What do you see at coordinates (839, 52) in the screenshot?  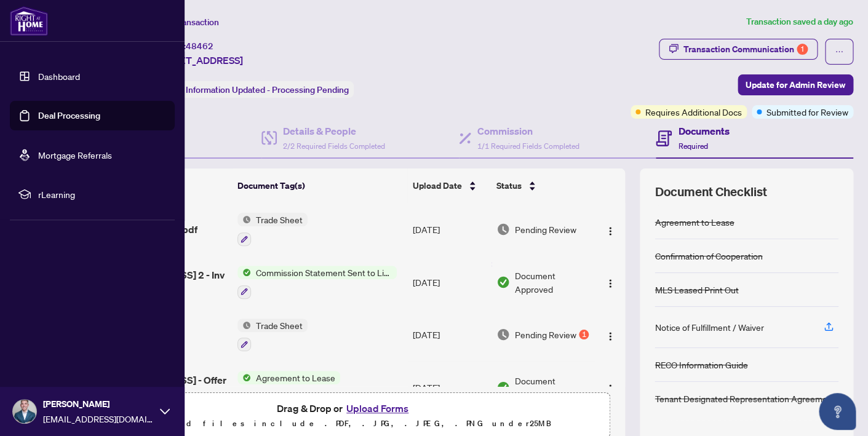 I see `span: ellipsis` at bounding box center [839, 52].